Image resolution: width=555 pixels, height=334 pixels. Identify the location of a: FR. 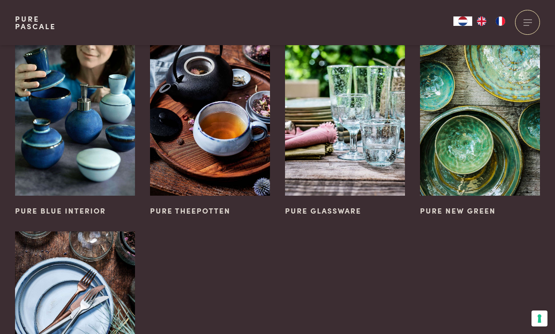
(500, 21).